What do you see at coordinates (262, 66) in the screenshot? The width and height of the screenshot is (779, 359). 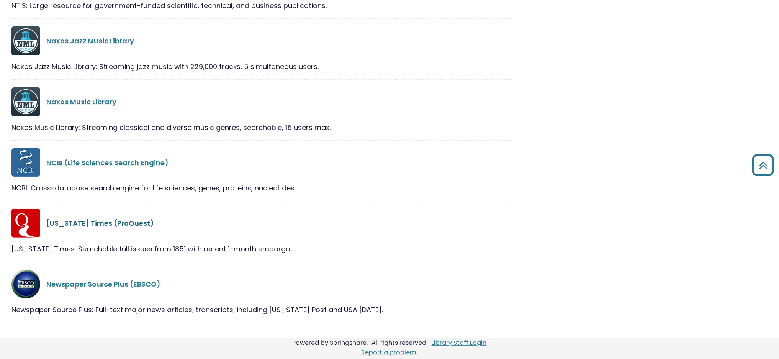 I see `div: Naxos Jazz Music Library: Streaming jazz music with 229,000 tracks, 5 simultaneous users.` at bounding box center [262, 66].